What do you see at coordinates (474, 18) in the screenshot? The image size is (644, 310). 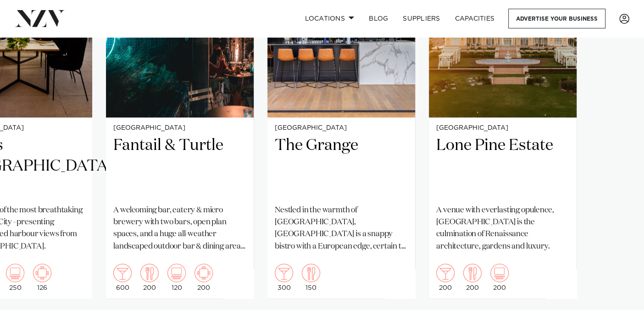 I see `a: Capacities` at bounding box center [474, 18].